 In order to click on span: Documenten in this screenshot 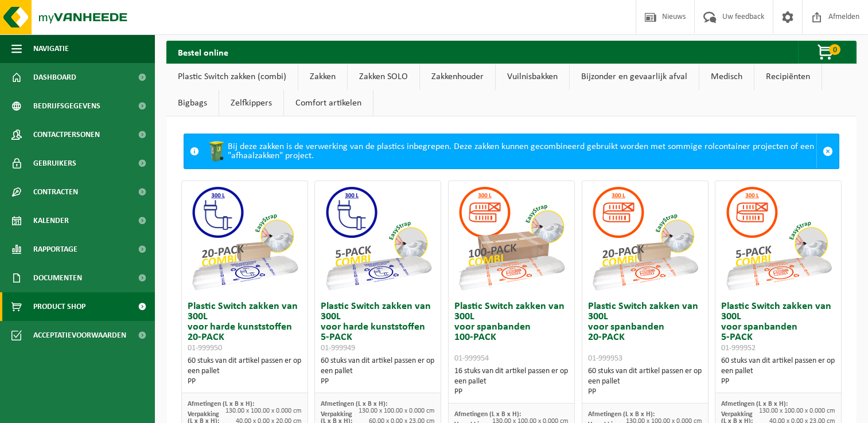, I will do `click(57, 278)`.